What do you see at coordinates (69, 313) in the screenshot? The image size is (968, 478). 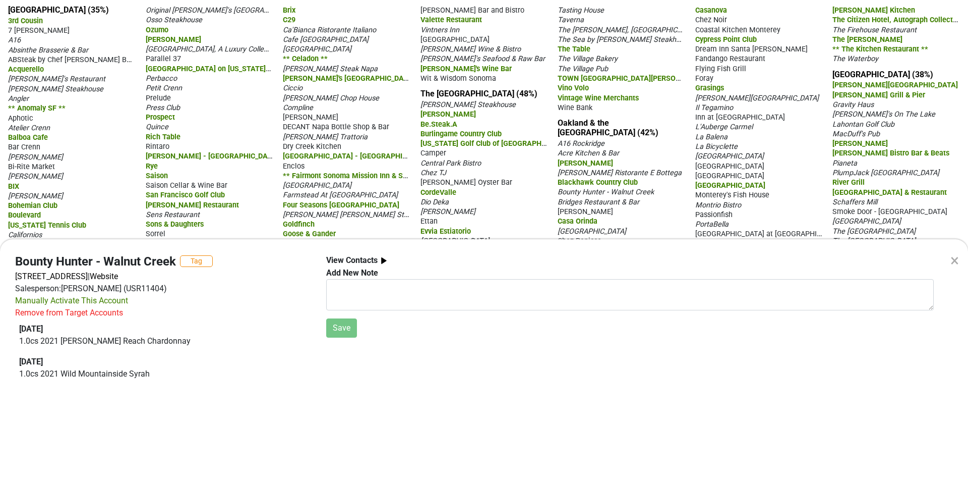 I see `div: Remove from Target Accounts` at bounding box center [69, 313].